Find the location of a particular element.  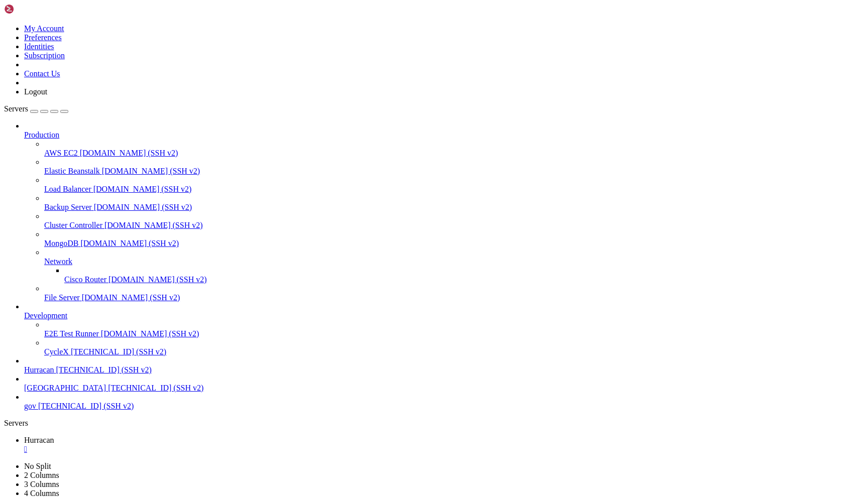

a: My Account is located at coordinates (44, 28).